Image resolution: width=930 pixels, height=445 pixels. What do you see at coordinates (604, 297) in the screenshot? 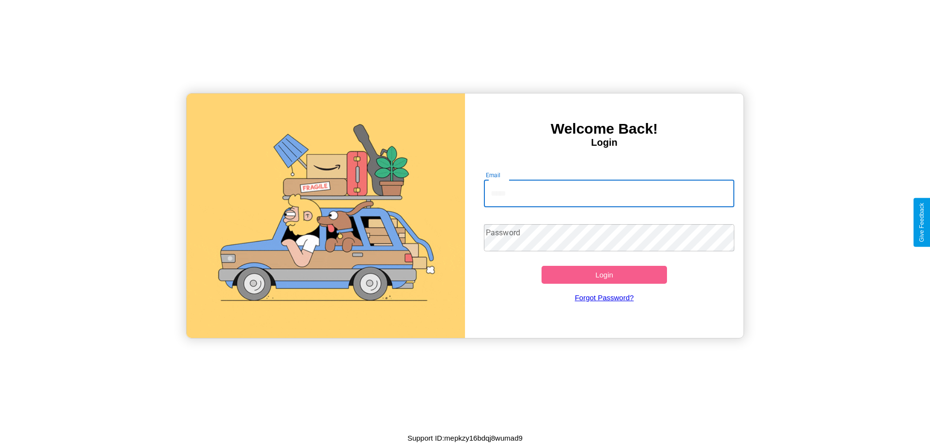
I see `a: Forgot Password?` at bounding box center [604, 297].